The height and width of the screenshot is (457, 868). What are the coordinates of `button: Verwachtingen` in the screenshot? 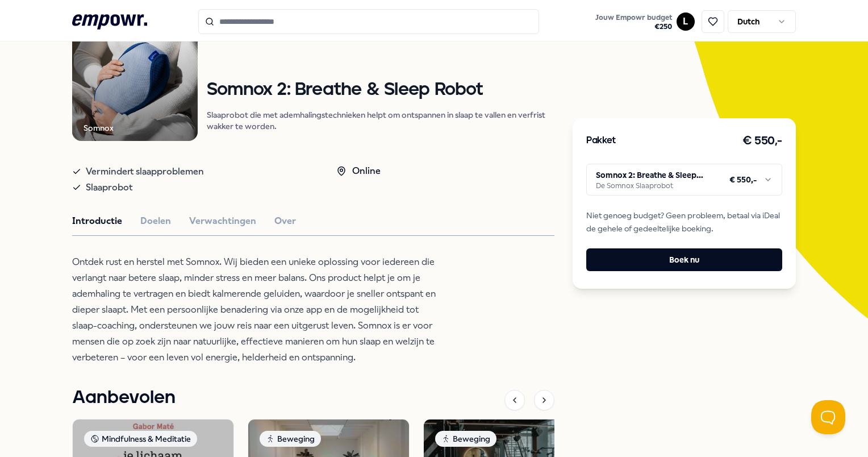 It's located at (222, 221).